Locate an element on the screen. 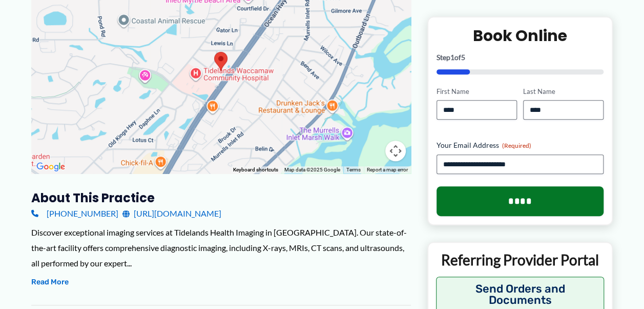 Image resolution: width=644 pixels, height=309 pixels. p: Step of is located at coordinates (520, 57).